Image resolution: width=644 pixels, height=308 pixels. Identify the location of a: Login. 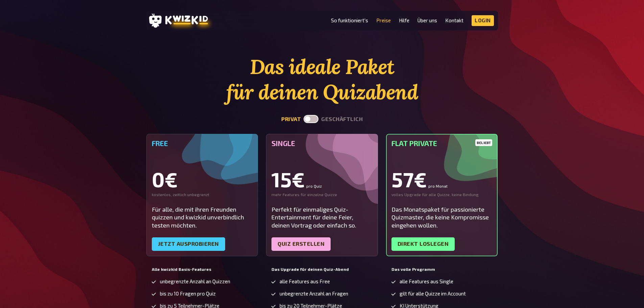
(483, 20).